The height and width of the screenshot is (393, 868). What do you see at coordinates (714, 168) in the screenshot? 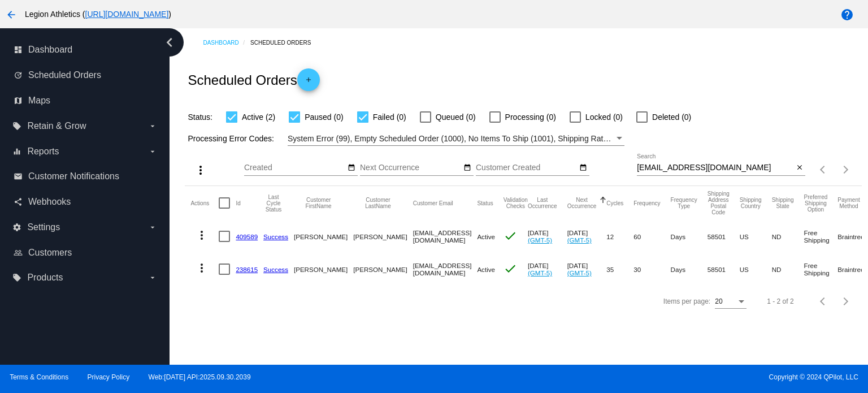
I see `input: Search` at bounding box center [714, 168].